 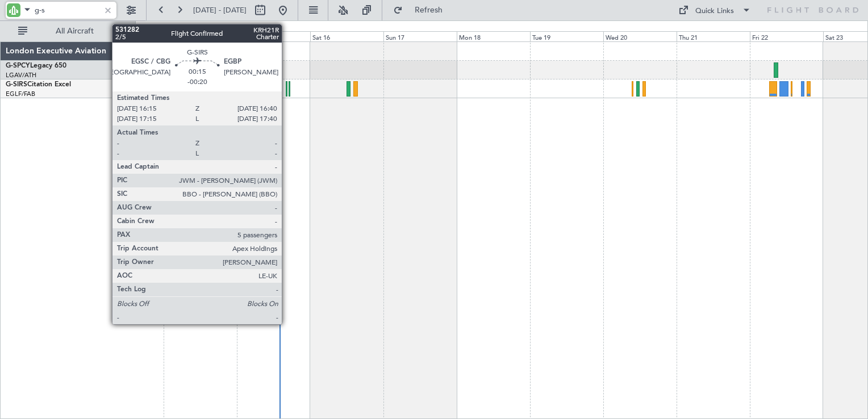 I want to click on button: Quick Links, so click(x=715, y=11).